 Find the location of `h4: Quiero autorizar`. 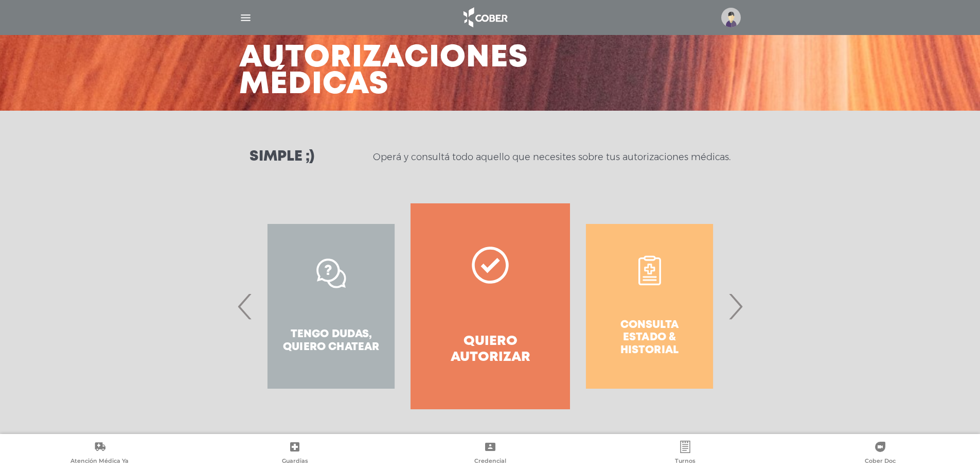

h4: Quiero autorizar is located at coordinates (490, 350).